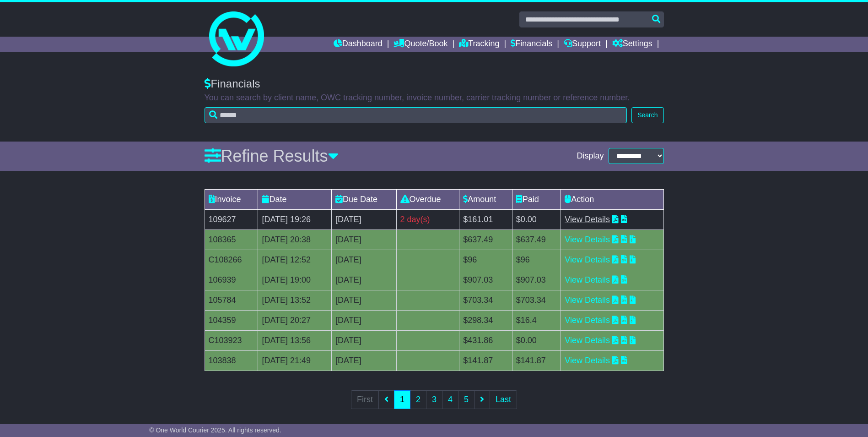  I want to click on td: Amount, so click(486, 199).